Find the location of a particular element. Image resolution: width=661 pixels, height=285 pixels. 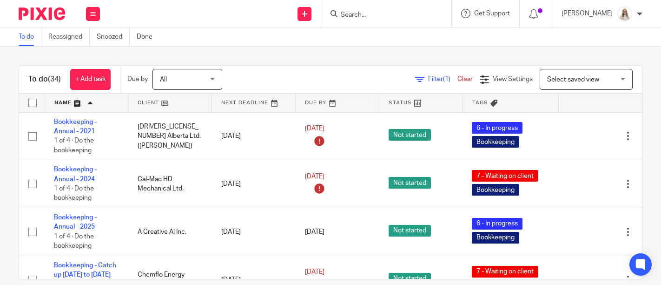

img: Pixie is located at coordinates (42, 13).